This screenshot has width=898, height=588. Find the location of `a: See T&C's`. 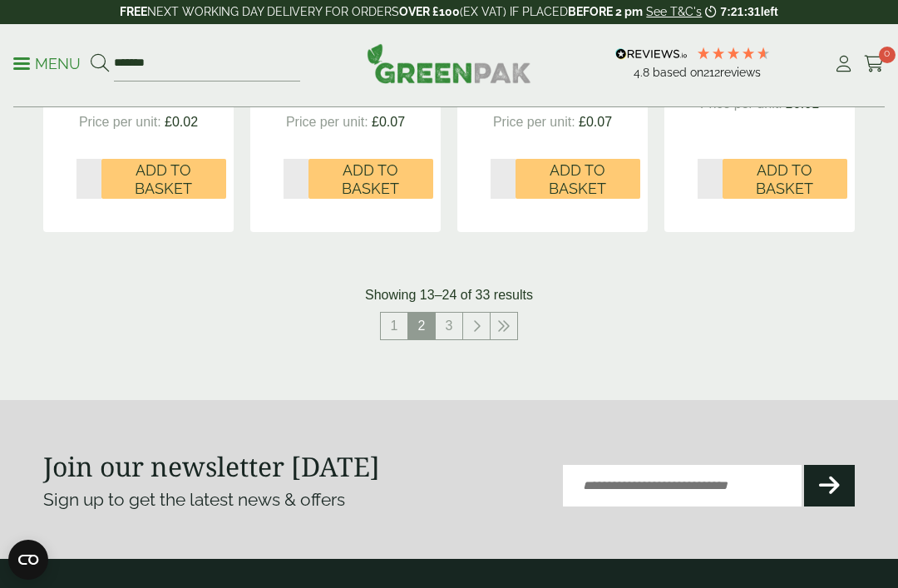

a: See T&C's is located at coordinates (673, 12).